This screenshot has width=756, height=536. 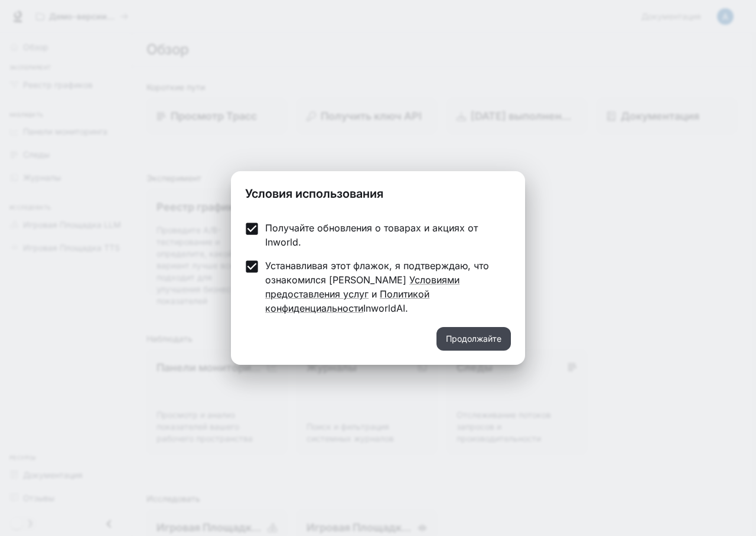 What do you see at coordinates (473, 339) in the screenshot?
I see `button: Продолжайте` at bounding box center [473, 339].